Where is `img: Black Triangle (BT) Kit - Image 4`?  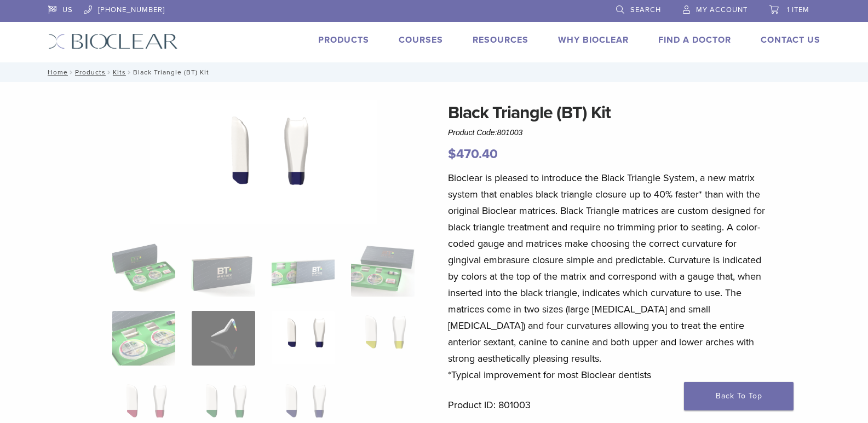
img: Black Triangle (BT) Kit - Image 4 is located at coordinates (382, 270).